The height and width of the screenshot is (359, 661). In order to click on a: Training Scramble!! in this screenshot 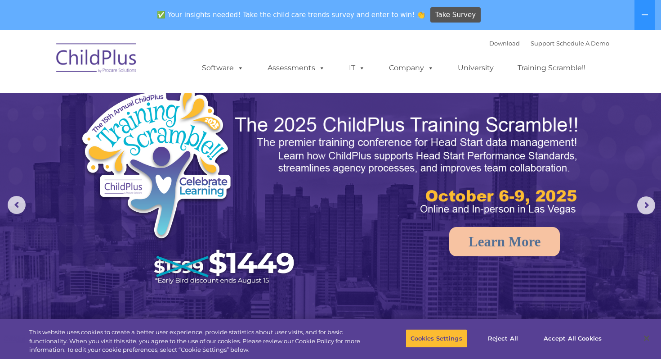, I will do `click(552, 68)`.